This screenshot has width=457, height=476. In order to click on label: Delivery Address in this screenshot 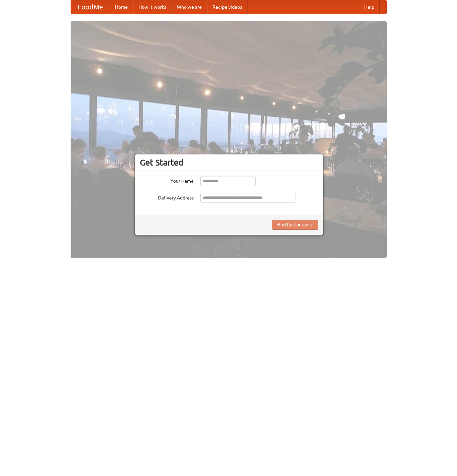, I will do `click(167, 197)`.